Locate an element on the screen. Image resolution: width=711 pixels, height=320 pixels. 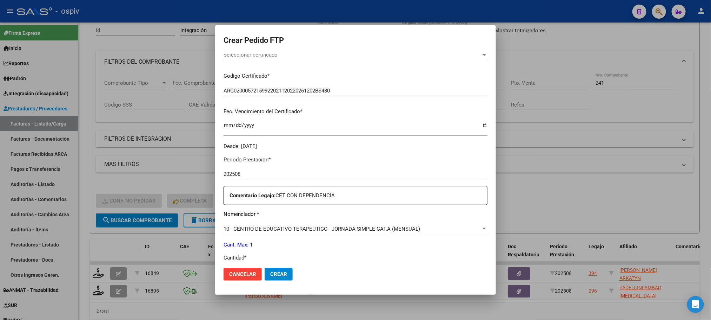
p: Cant. Max: 1 is located at coordinates (356, 244).